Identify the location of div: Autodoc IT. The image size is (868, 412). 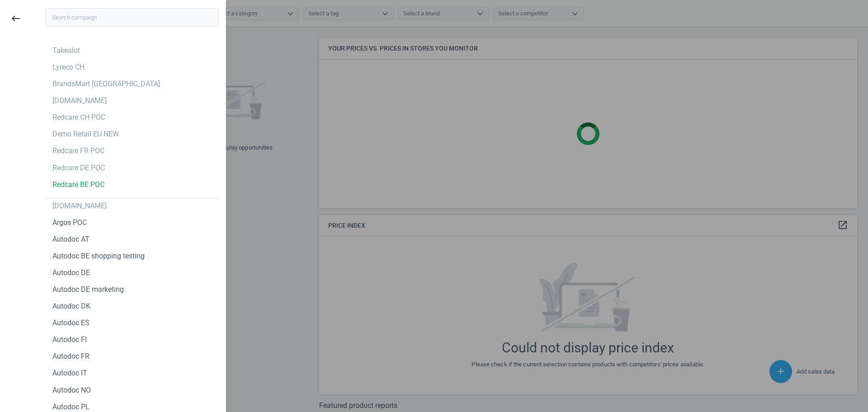
(70, 373).